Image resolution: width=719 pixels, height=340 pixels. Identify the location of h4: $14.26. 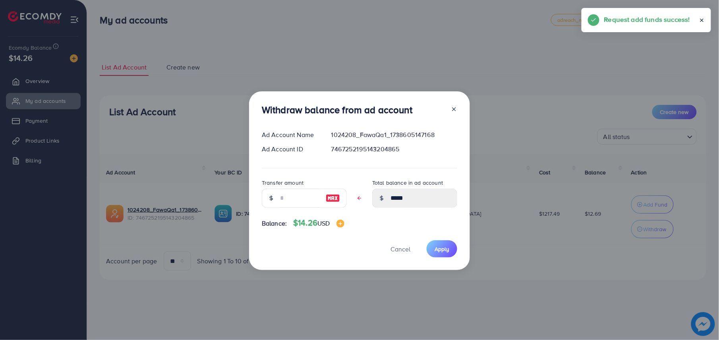
(318, 223).